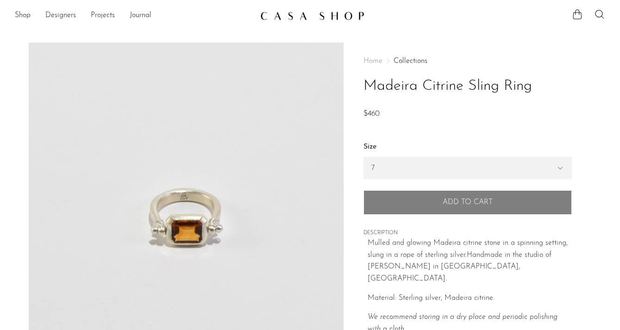 This screenshot has height=330, width=620. I want to click on a: Designers, so click(61, 16).